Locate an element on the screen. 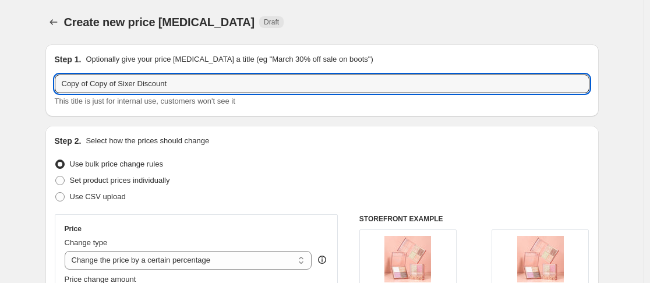  span: Set product prices individually is located at coordinates (120, 180).